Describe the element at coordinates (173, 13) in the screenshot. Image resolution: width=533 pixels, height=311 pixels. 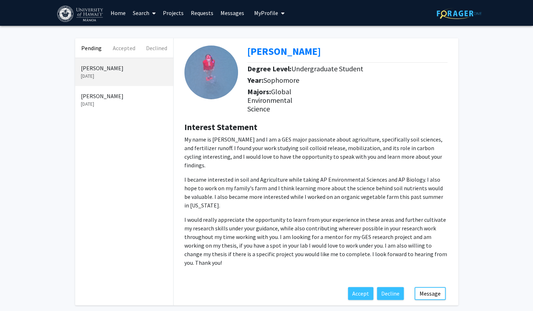
I see `a: Projects` at that location.